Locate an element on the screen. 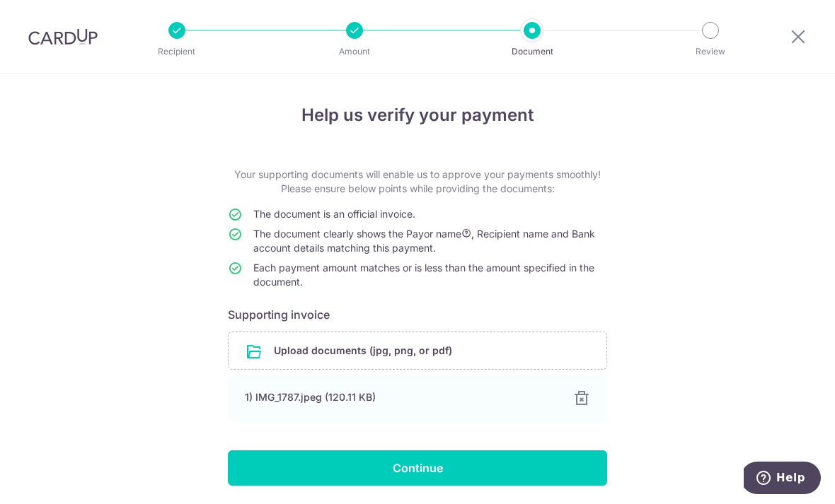 The image size is (835, 504). p: Recipient is located at coordinates (177, 52).